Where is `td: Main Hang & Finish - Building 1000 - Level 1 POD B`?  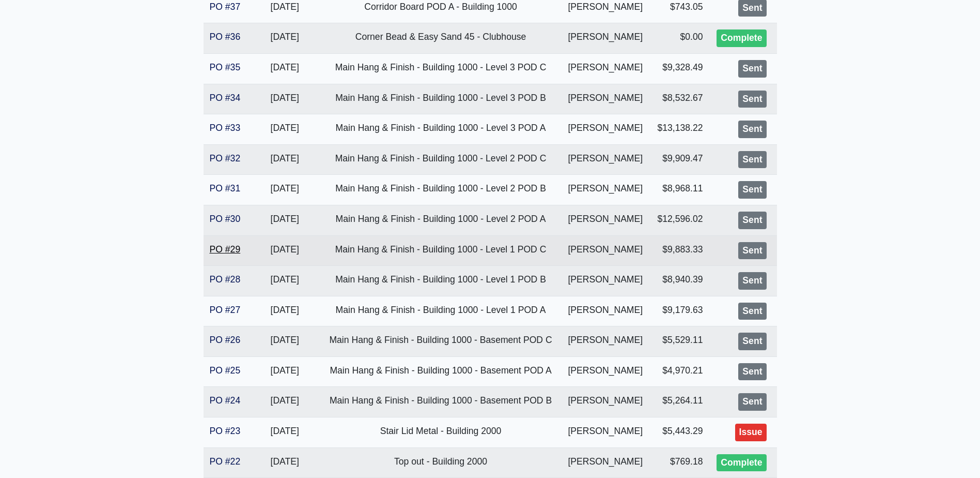
td: Main Hang & Finish - Building 1000 - Level 1 POD B is located at coordinates (441, 281).